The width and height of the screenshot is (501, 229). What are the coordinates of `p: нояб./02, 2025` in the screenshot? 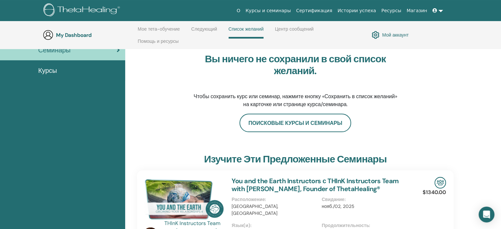 It's located at (365, 206).